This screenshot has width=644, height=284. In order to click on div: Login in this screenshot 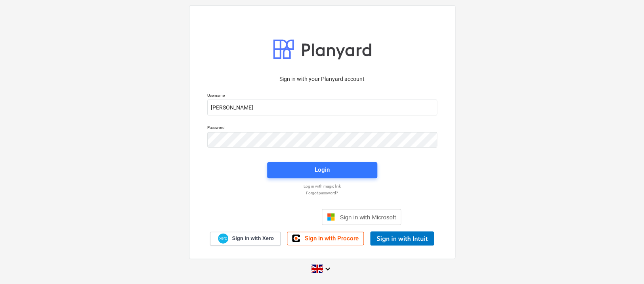, I will do `click(322, 170)`.